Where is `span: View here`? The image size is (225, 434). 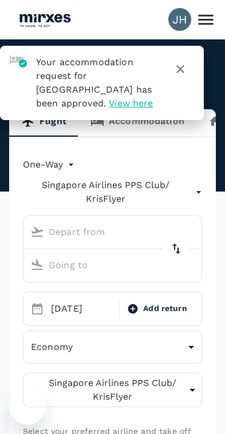 span: View here is located at coordinates (130, 103).